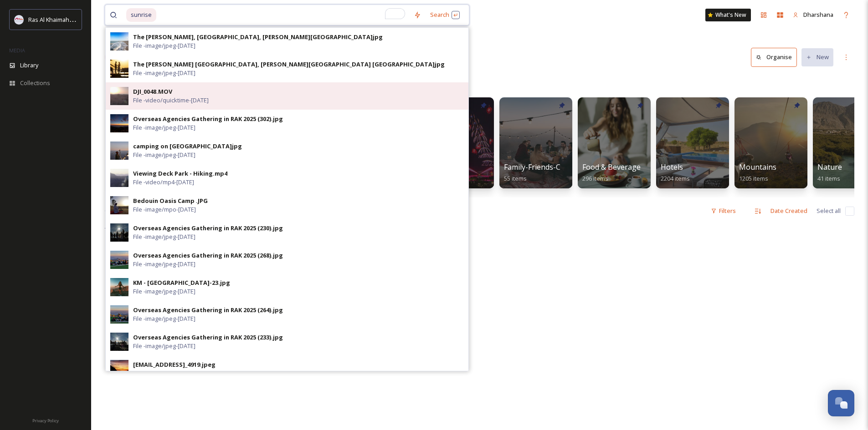 Image resolution: width=868 pixels, height=430 pixels. I want to click on a: What's New, so click(728, 15).